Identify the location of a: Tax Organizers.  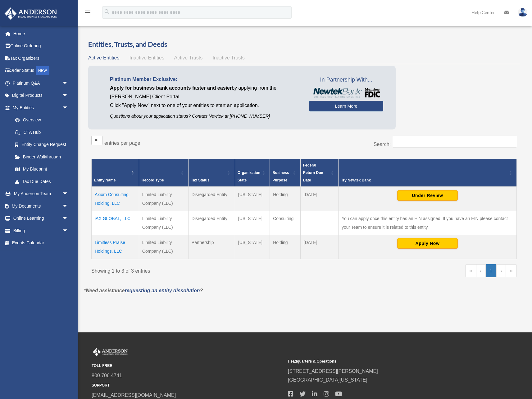
(41, 58).